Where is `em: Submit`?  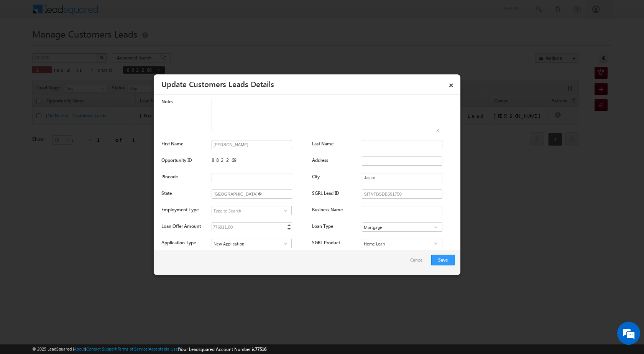 em: Submit is located at coordinates (126, 241).